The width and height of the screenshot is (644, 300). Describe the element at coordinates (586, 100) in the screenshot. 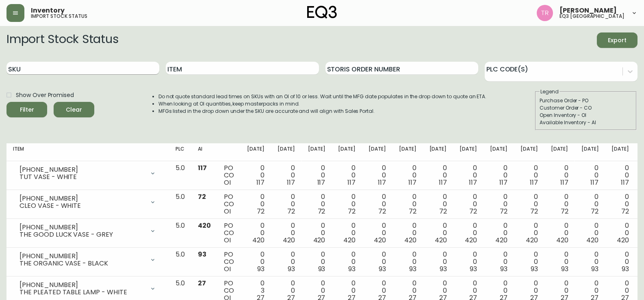

I see `div: Purchase Order - PO` at that location.